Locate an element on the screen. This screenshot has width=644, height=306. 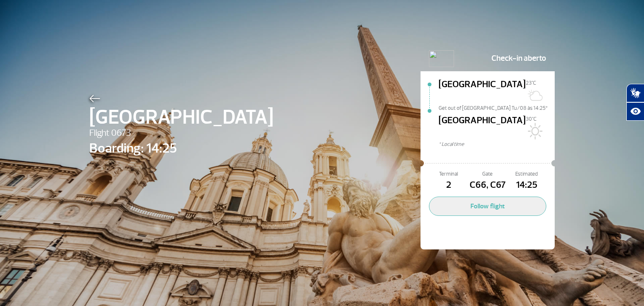
div: Plugin de acessibilidade da Hand Talk. is located at coordinates (635, 102).